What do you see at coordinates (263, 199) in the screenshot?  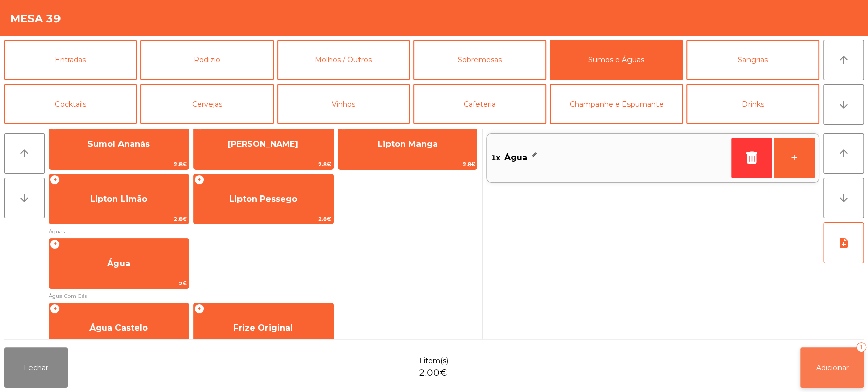 I see `span: Lipton Pessego` at bounding box center [263, 199].